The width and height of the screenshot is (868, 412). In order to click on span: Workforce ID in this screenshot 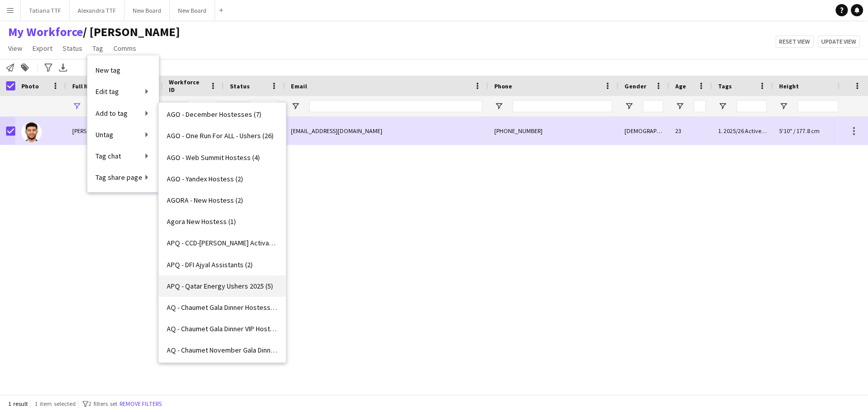, I will do `click(187, 86)`.